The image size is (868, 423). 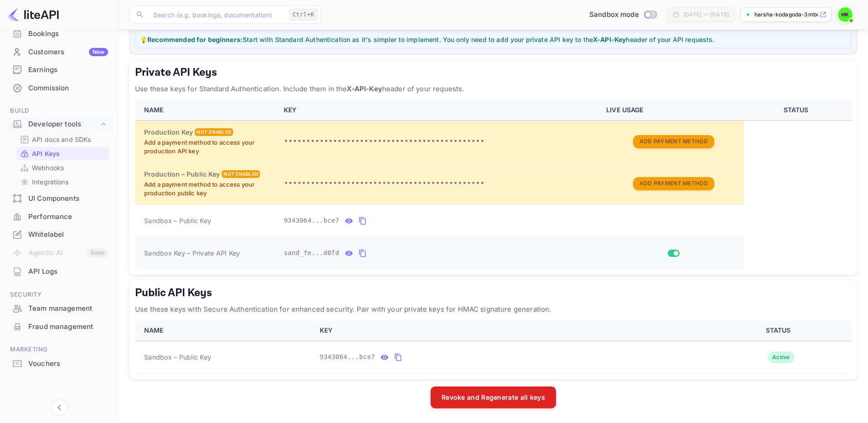 I want to click on a: Performance, so click(x=58, y=217).